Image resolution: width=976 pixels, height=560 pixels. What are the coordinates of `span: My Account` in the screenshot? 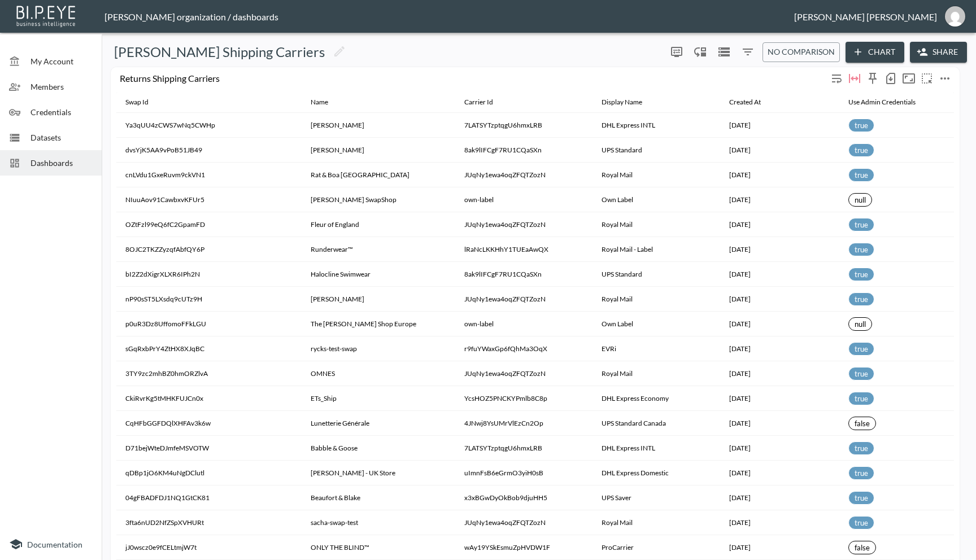 It's located at (61, 61).